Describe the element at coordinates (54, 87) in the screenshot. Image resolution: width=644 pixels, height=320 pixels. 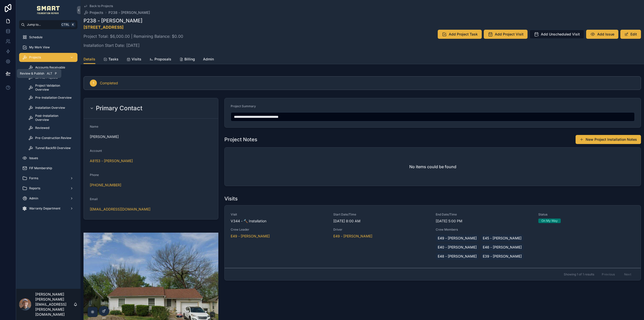
I see `span: Project Validation Overview` at that location.